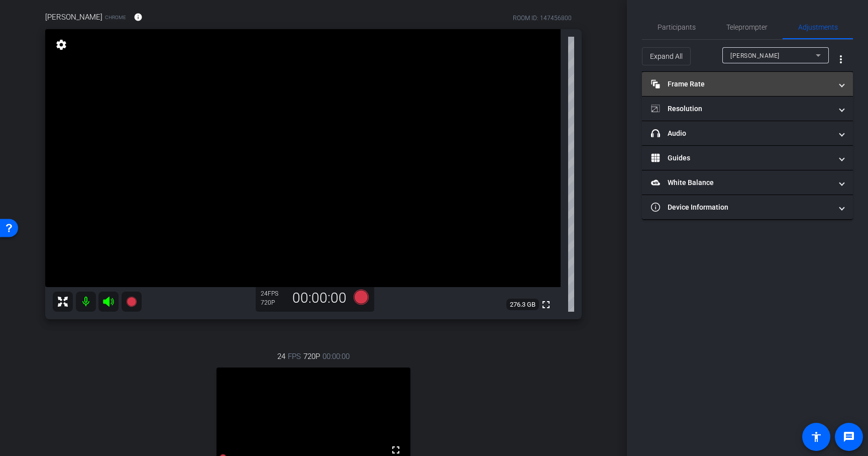 The image size is (868, 456). What do you see at coordinates (747, 207) in the screenshot?
I see `mat-expansion-panel-header: Device Information` at bounding box center [747, 207].